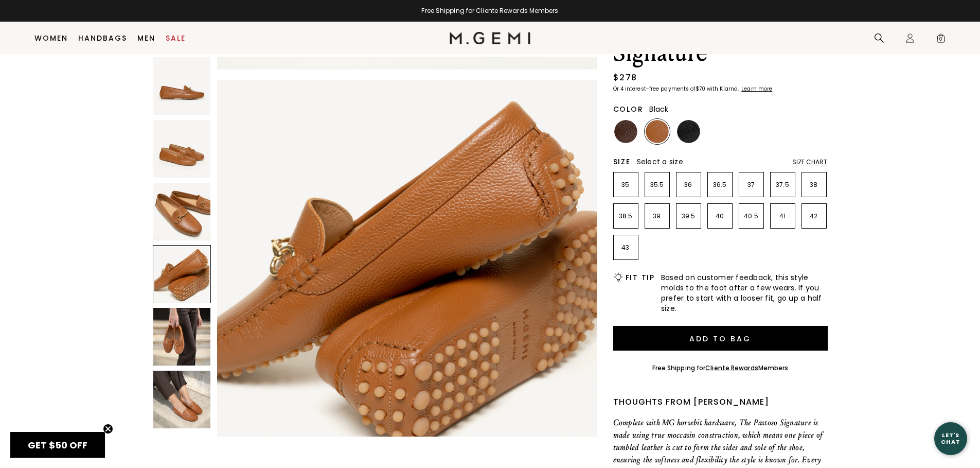 The width and height of the screenshot is (980, 468). What do you see at coordinates (657, 216) in the screenshot?
I see `p: 39` at bounding box center [657, 216].